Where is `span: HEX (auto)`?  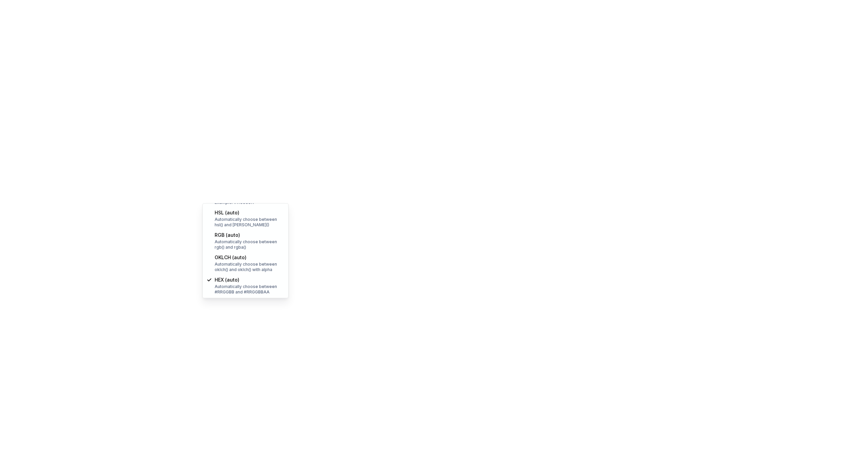
span: HEX (auto) is located at coordinates (227, 279).